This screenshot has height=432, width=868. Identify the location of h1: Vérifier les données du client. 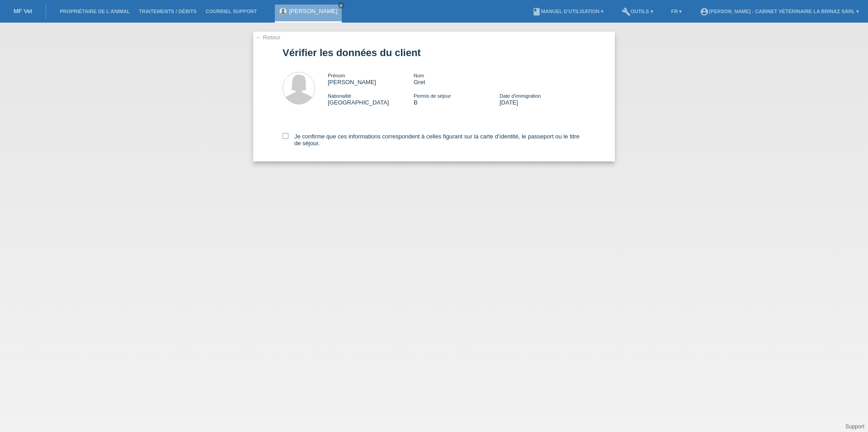
(434, 52).